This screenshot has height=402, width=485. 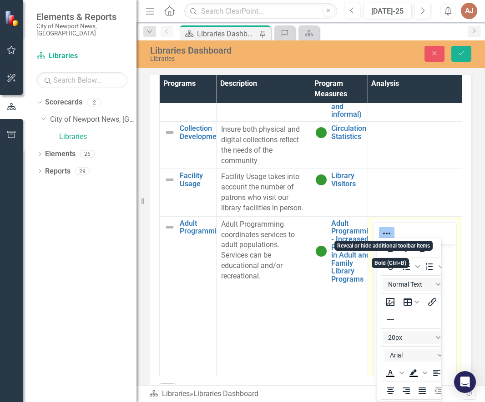 I want to click on button: Font Arial, so click(x=415, y=355).